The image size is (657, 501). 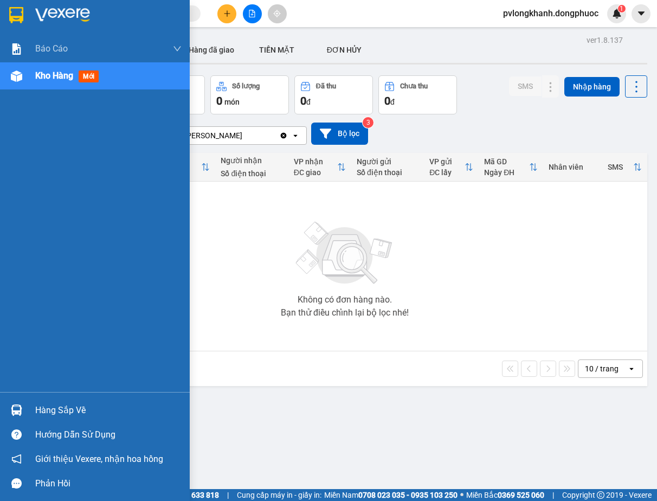 I want to click on span: file-add, so click(x=252, y=14).